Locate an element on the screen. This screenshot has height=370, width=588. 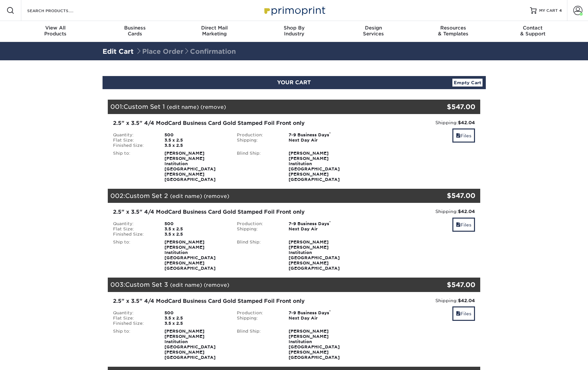
a: View AllProducts is located at coordinates (55, 31).